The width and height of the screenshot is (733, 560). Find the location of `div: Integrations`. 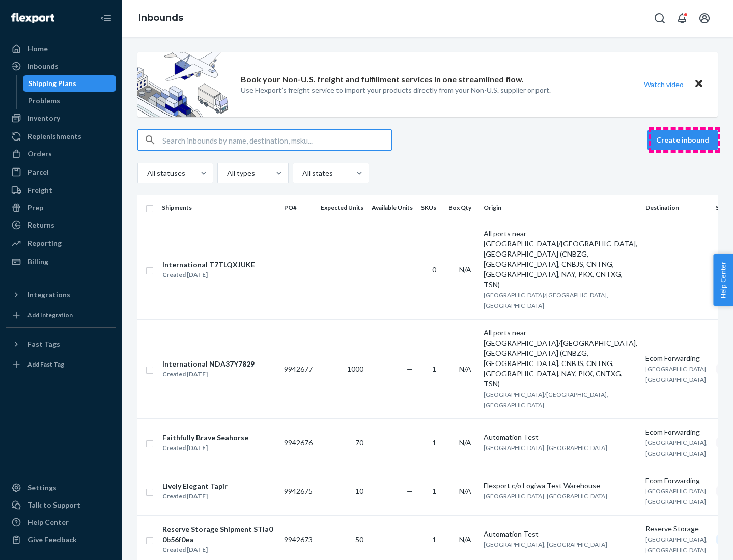

div: Integrations is located at coordinates (49, 294).